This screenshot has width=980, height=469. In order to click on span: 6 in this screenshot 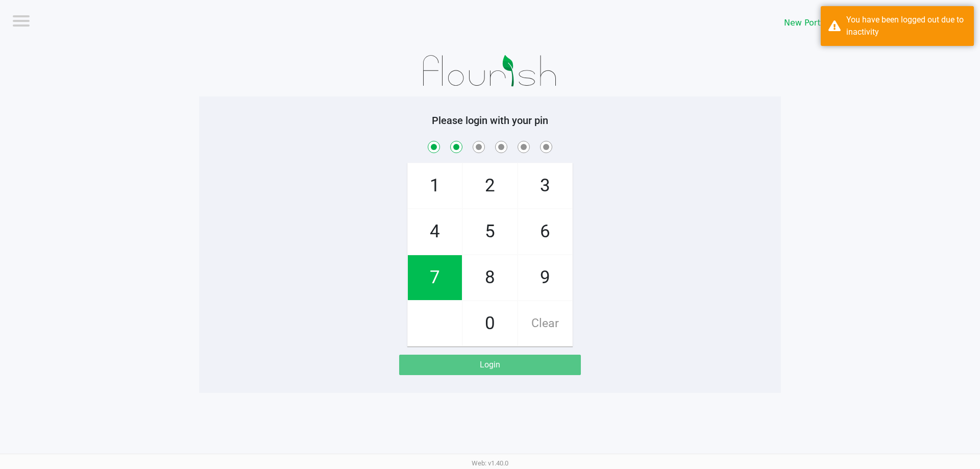, I will do `click(545, 232)`.